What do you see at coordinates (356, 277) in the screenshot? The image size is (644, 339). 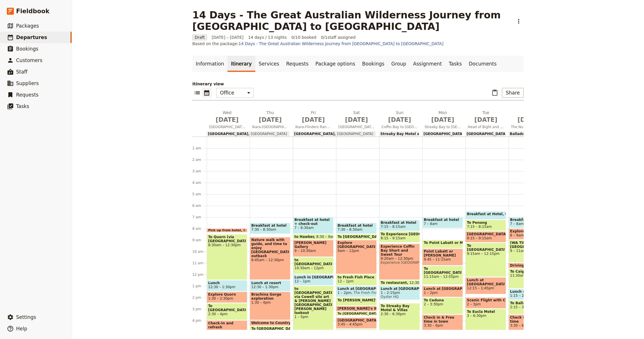 I see `span: to Fresh Fish Place` at bounding box center [356, 277].